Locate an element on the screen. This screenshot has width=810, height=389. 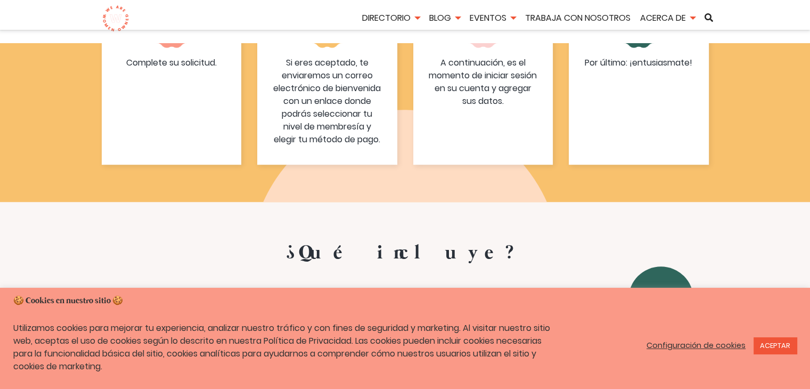
a: ACEPTAR is located at coordinates (775, 345).